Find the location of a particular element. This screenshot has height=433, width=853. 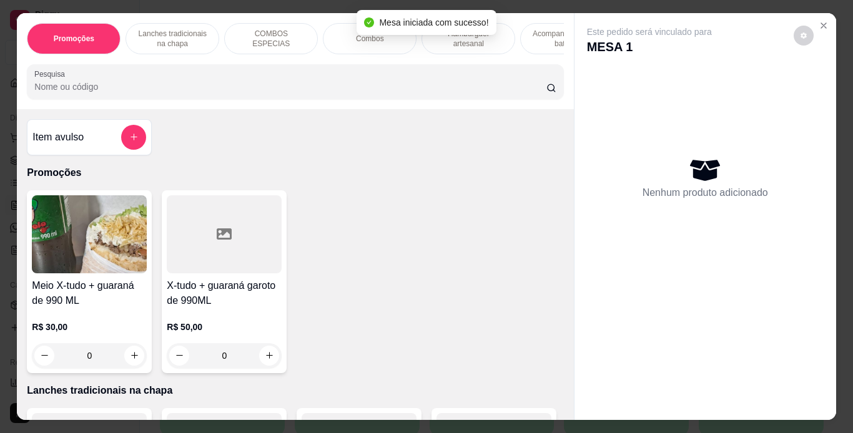

p: R$ 30,00 is located at coordinates (89, 327).